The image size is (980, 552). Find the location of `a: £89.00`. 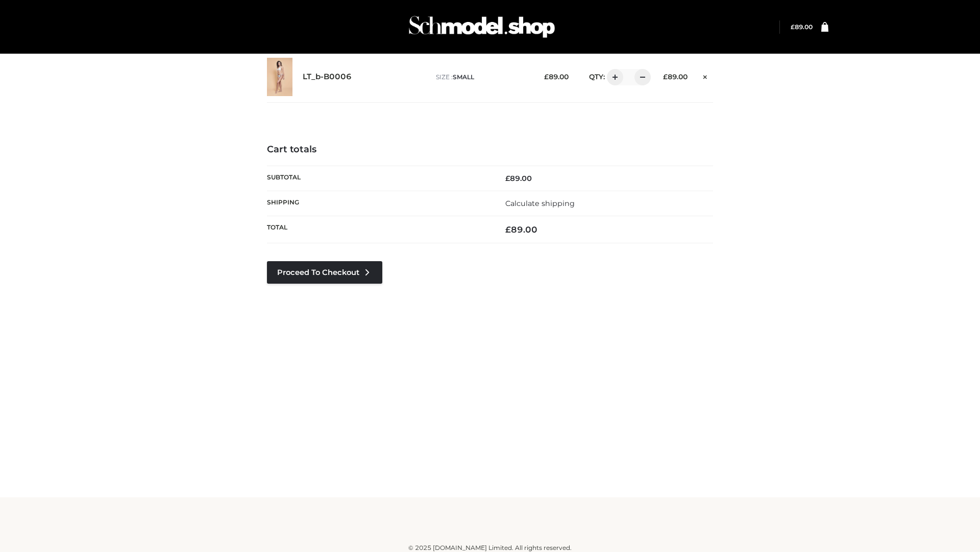

a: £89.00 is located at coordinates (802, 27).